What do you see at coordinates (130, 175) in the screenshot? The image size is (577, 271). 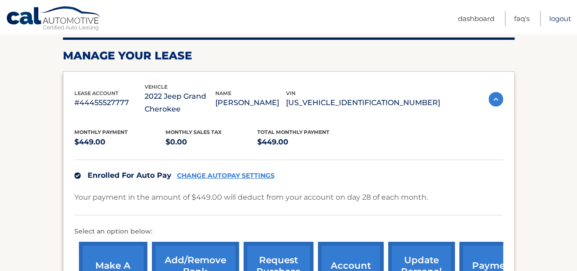 I see `span: Enrolled For Auto Pay` at bounding box center [130, 175].